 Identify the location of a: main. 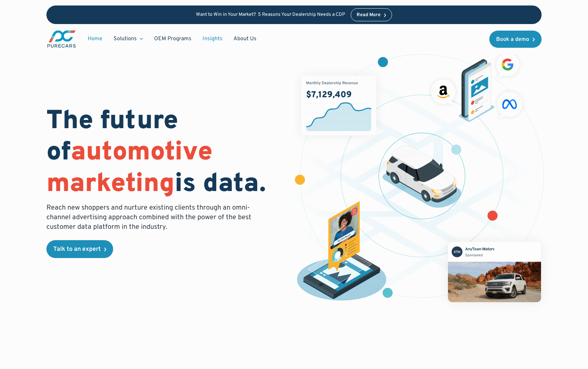
(62, 39).